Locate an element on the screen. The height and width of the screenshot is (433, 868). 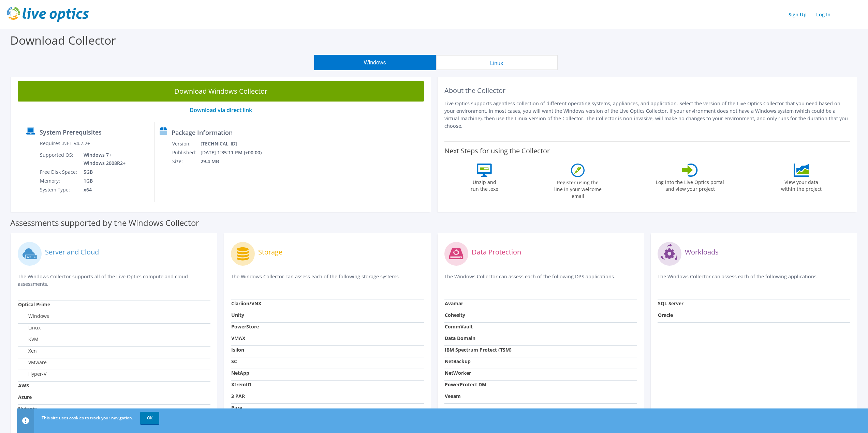
td: Free Disk Space: is located at coordinates (59, 172).